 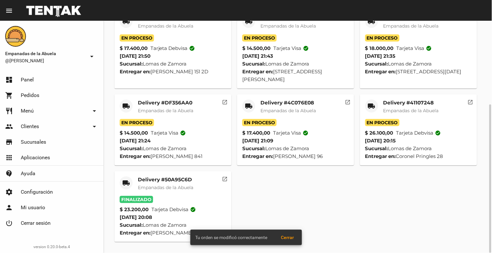 I want to click on mat-icon: contact_support, so click(x=9, y=173).